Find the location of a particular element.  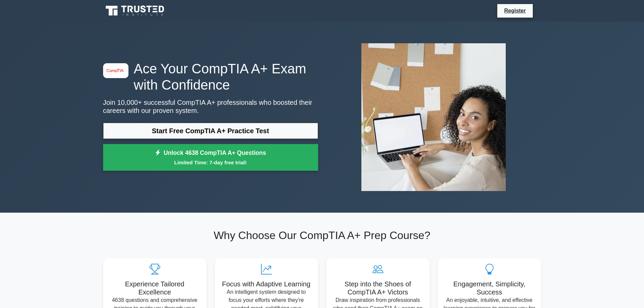

a: Register is located at coordinates (515, 10).